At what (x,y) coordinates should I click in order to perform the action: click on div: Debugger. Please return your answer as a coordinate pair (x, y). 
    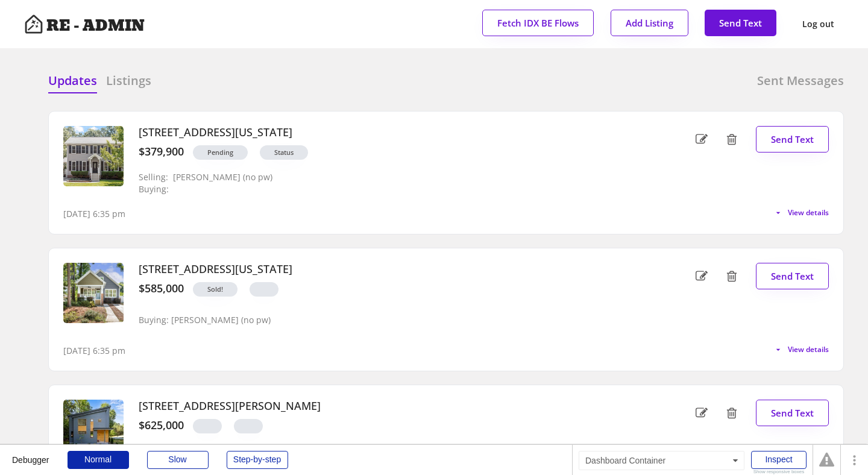
    Looking at the image, I should click on (30, 454).